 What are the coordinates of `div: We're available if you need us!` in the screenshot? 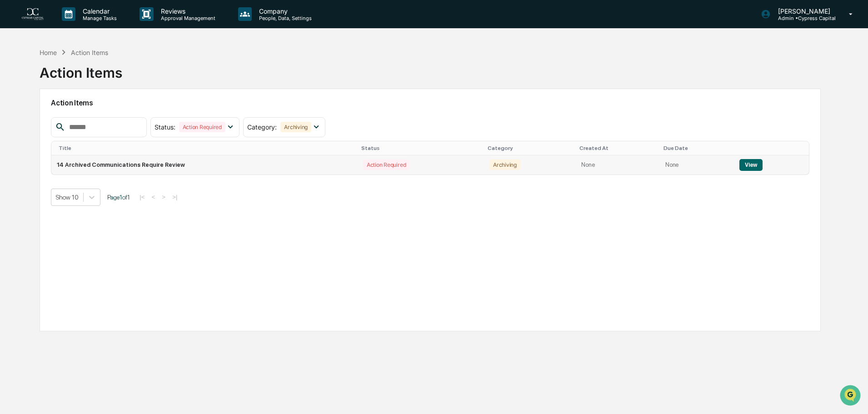 It's located at (73, 83).